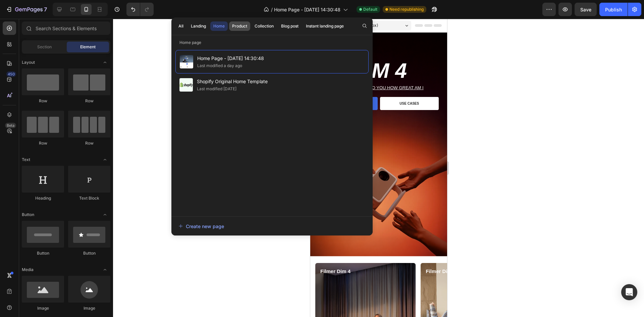 The width and height of the screenshot is (644, 317). Describe the element at coordinates (272, 43) in the screenshot. I see `p: Home page` at that location.